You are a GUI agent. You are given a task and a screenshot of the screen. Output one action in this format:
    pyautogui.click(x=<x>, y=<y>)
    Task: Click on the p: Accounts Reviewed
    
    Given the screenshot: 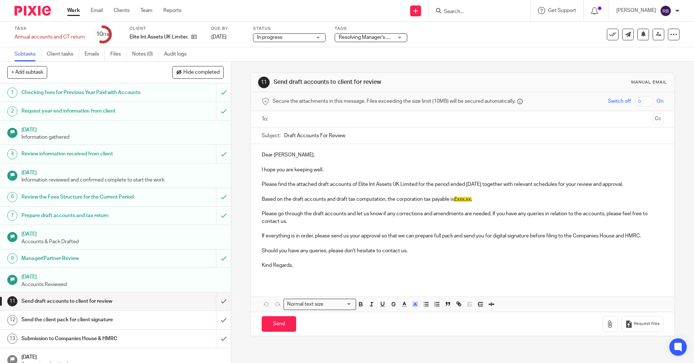 What is the action you would take?
    pyautogui.click(x=123, y=285)
    